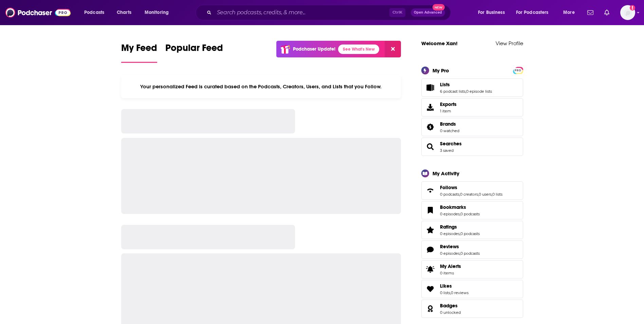  Describe the element at coordinates (194, 50) in the screenshot. I see `span: Popular Feed` at that location.